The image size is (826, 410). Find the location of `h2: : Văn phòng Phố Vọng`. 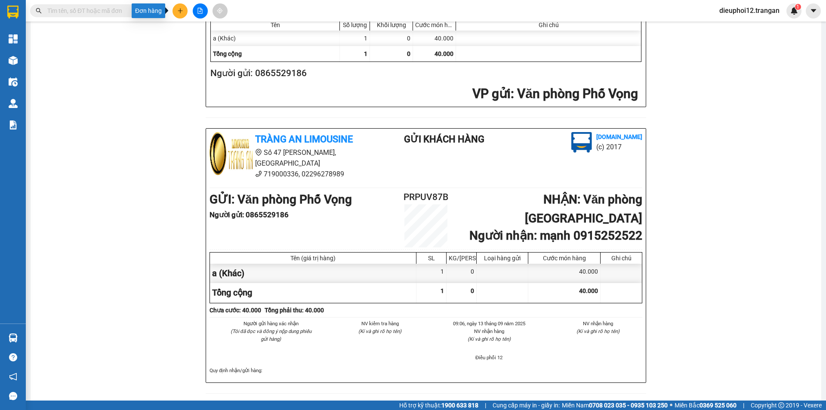

h2: : Văn phòng Phố Vọng is located at coordinates (424, 94).